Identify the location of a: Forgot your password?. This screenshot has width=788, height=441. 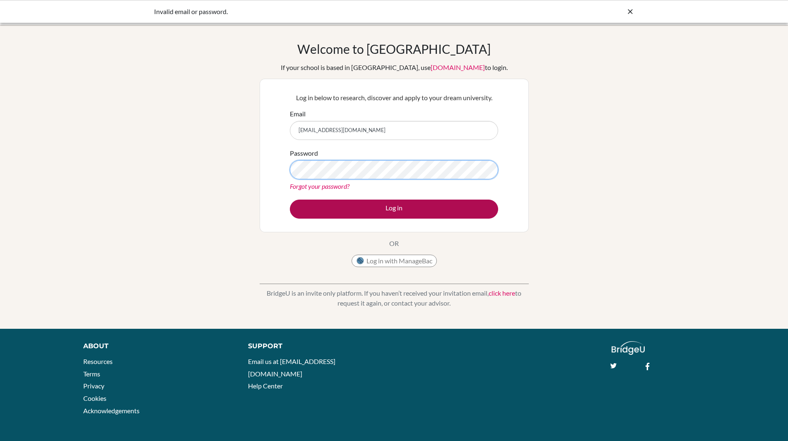
(320, 186).